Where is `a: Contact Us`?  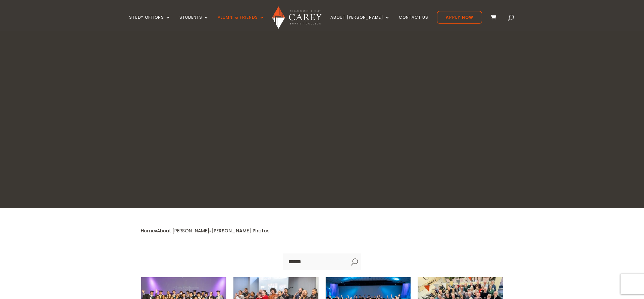
a: Contact Us is located at coordinates (414, 23).